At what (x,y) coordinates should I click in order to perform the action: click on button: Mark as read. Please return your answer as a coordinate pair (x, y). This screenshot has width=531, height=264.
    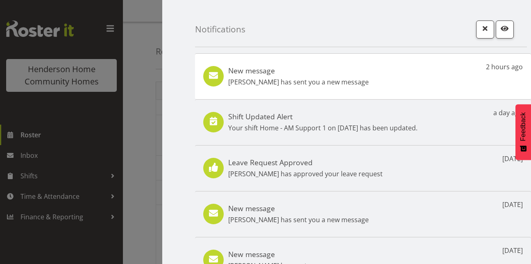
    Looking at the image, I should click on (505, 30).